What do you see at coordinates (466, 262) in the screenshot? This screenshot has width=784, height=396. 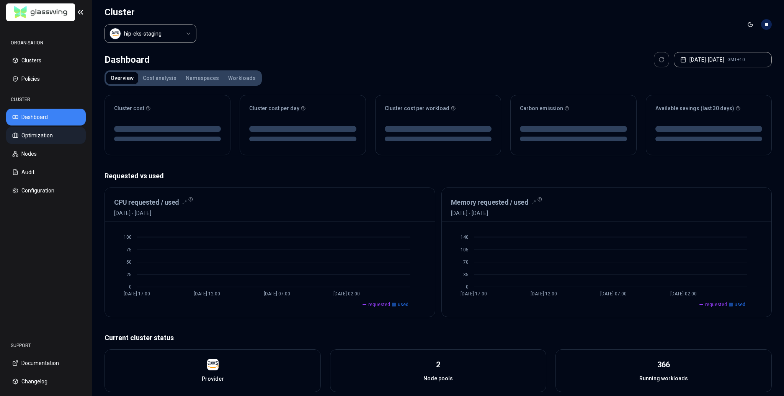 I see `tspan: 70` at bounding box center [466, 262].